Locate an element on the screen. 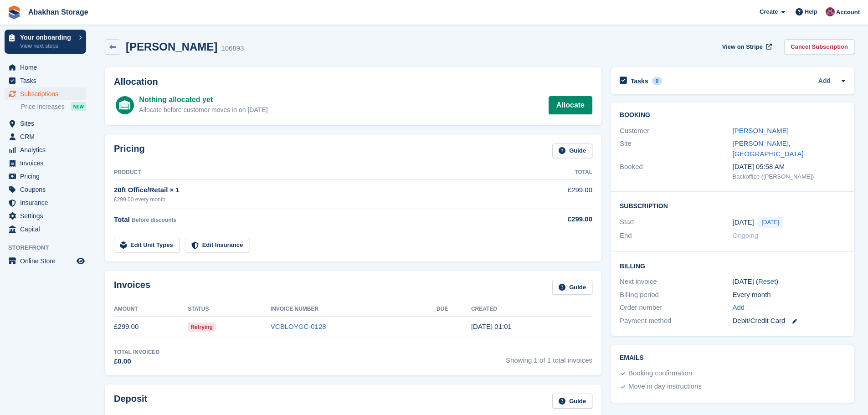  a: Price increases NEW is located at coordinates (53, 107).